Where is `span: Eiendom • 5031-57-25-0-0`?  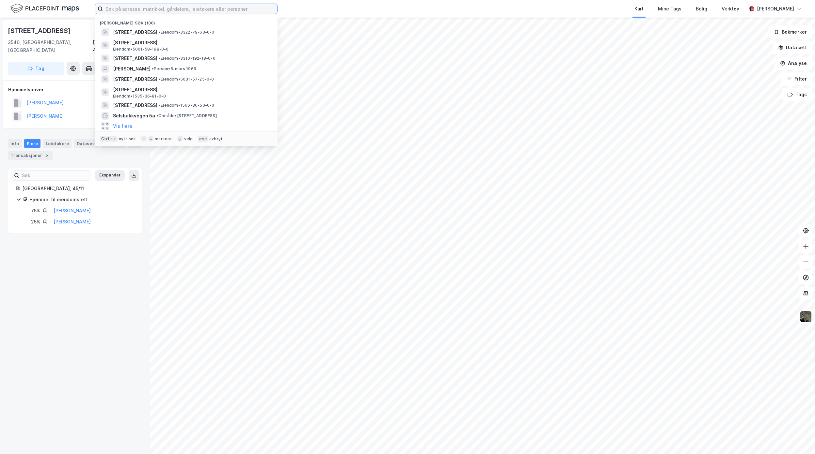 span: Eiendom • 5031-57-25-0-0 is located at coordinates (186, 79).